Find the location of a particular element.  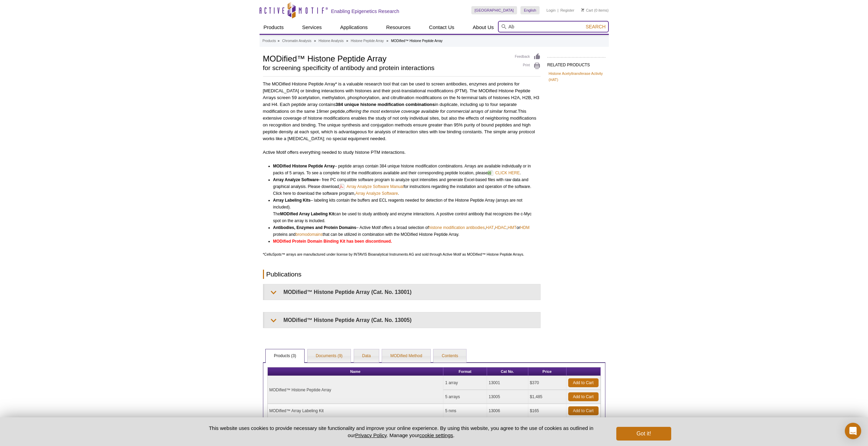

p: The MODified Histone Peptide Array* is a valuable research tool that can be used to screen antibo... is located at coordinates (402, 112).